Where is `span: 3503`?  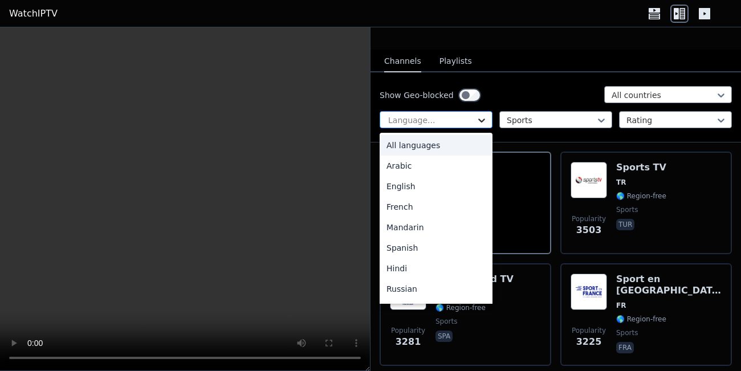 span: 3503 is located at coordinates (589, 230).